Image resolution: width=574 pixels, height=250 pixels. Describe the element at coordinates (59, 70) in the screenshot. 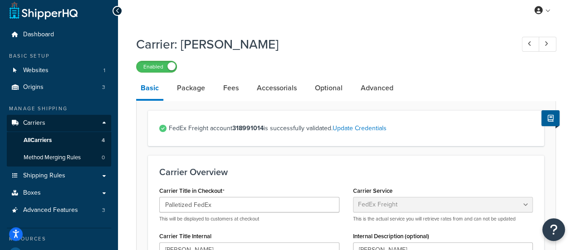

I see `a: Websites1` at that location.